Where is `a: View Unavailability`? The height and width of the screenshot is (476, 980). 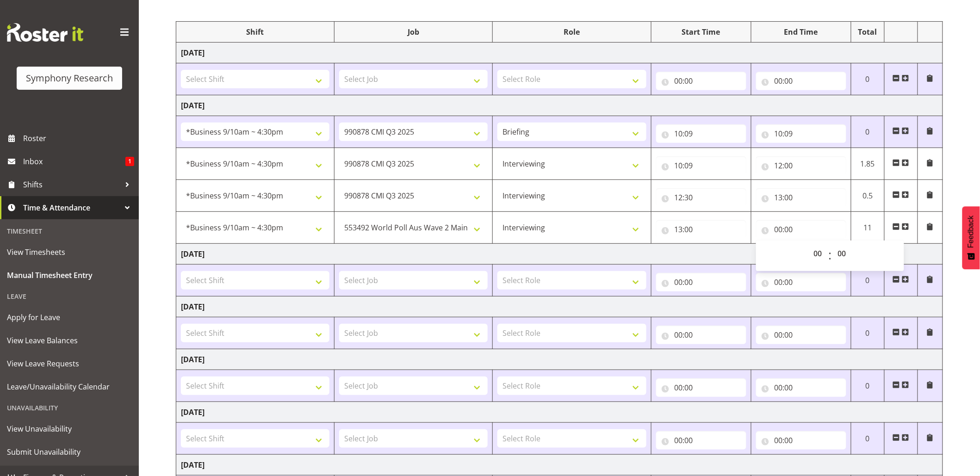
a: View Unavailability is located at coordinates (69, 429).